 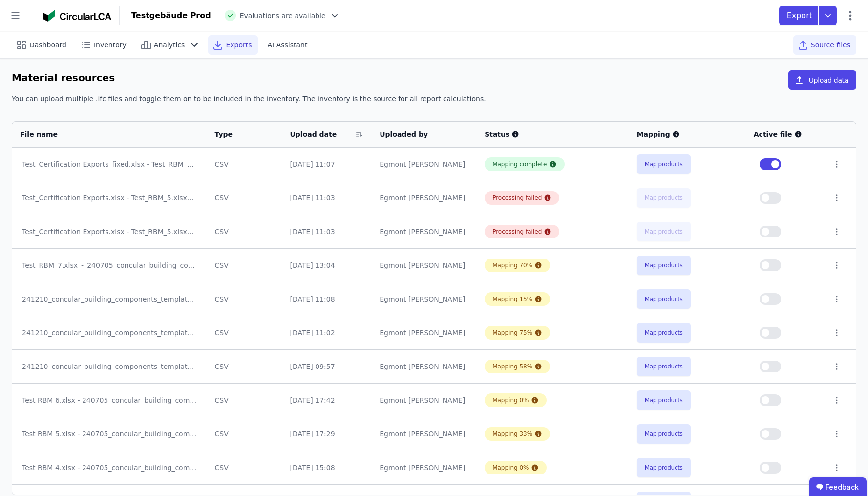 I want to click on div: Test RBM 5.xlsx - 240705_concular_building_compon.csv, so click(x=110, y=434).